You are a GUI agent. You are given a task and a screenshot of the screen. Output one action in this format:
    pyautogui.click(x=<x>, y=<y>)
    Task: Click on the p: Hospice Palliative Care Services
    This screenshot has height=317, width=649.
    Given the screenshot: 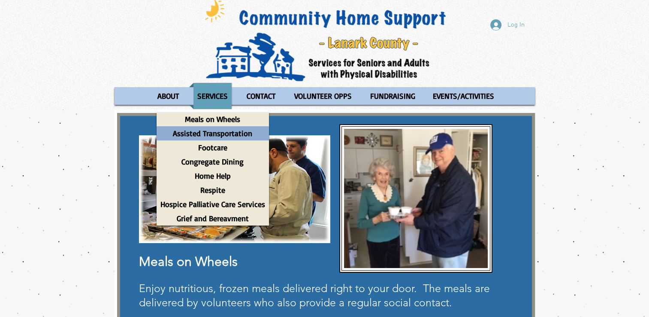 What is the action you would take?
    pyautogui.click(x=213, y=204)
    